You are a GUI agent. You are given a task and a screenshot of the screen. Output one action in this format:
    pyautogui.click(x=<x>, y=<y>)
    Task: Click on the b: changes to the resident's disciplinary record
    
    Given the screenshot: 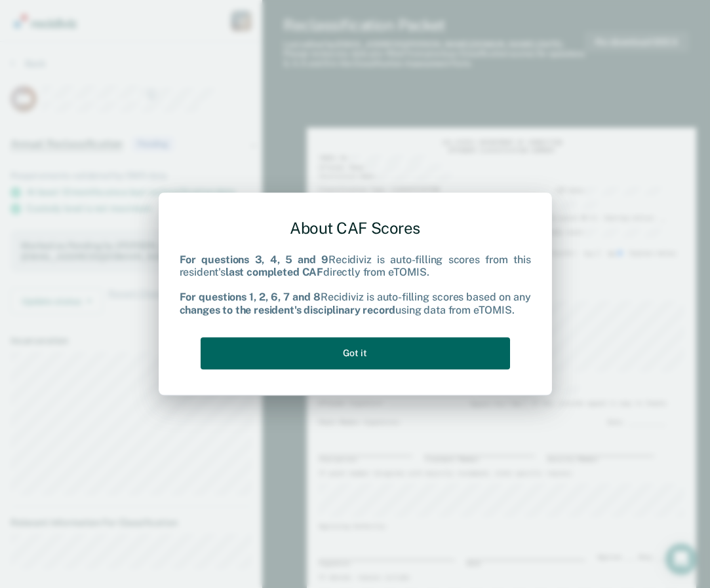 What is the action you would take?
    pyautogui.click(x=287, y=310)
    